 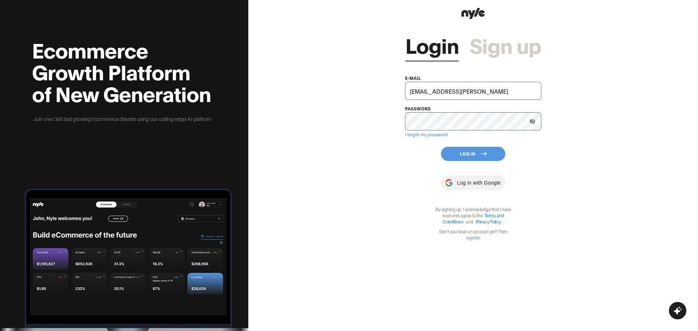 What do you see at coordinates (413, 78) in the screenshot?
I see `label: e-mail` at bounding box center [413, 78].